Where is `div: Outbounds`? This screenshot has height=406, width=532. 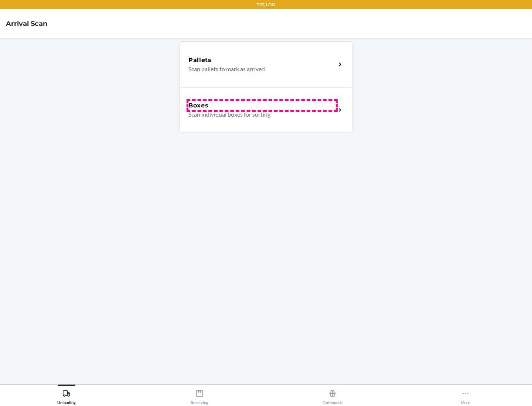
div: Outbounds is located at coordinates (333, 395).